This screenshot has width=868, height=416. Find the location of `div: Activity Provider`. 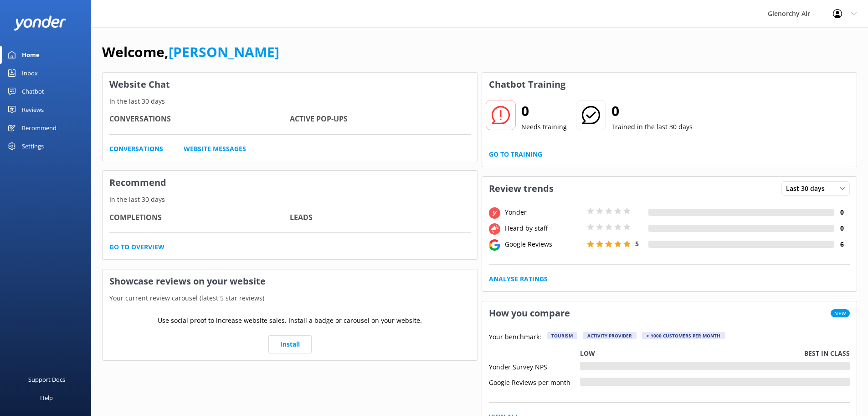

div: Activity Provider is located at coordinates (610, 335).